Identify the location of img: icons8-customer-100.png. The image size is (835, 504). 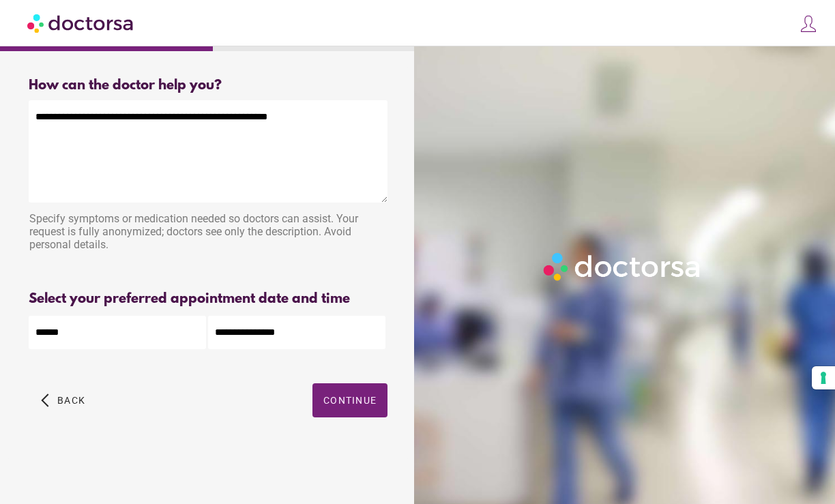
(808, 24).